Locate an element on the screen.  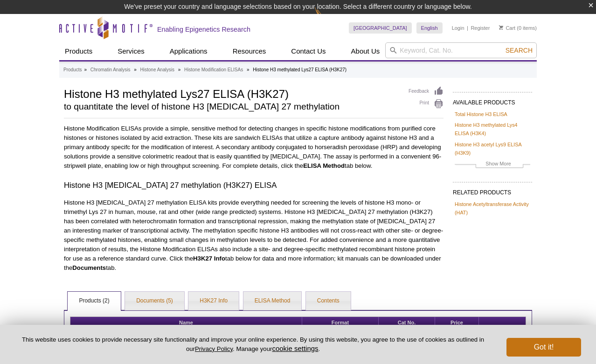
h1: Histone H3 methylated Lys27 ELISA (H3K27) is located at coordinates (231, 93).